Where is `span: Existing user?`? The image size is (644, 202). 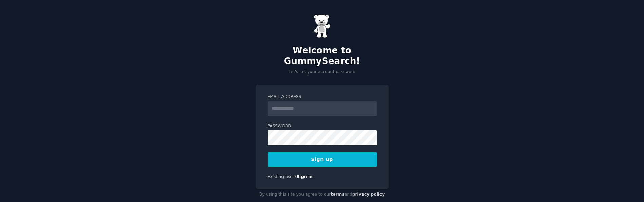
span: Existing user? is located at coordinates (282, 176).